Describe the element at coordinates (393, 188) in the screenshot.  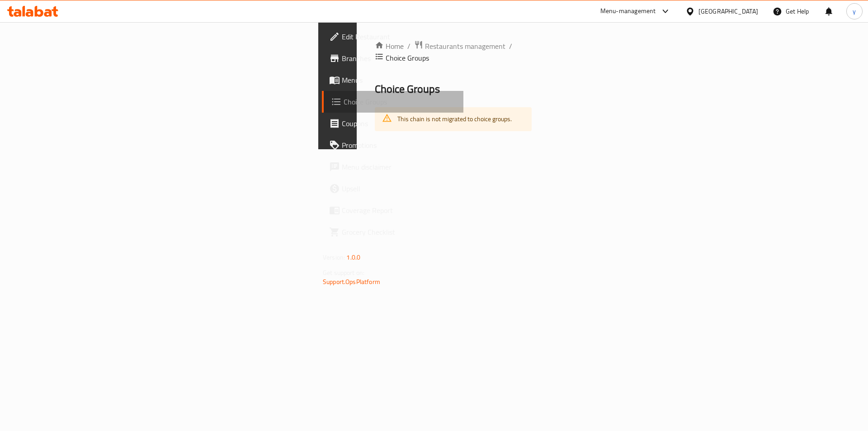
I see `a: Upsell` at that location.